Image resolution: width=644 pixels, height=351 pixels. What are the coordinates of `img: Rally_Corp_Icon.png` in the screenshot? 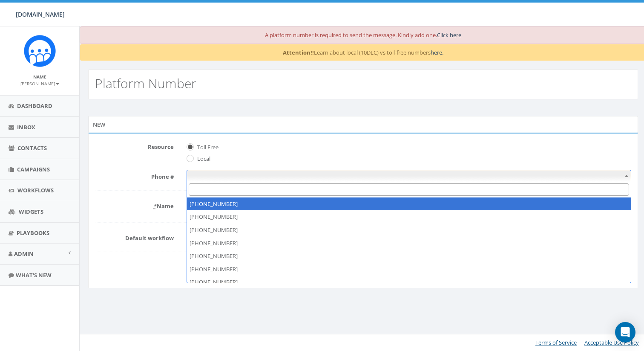 It's located at (40, 51).